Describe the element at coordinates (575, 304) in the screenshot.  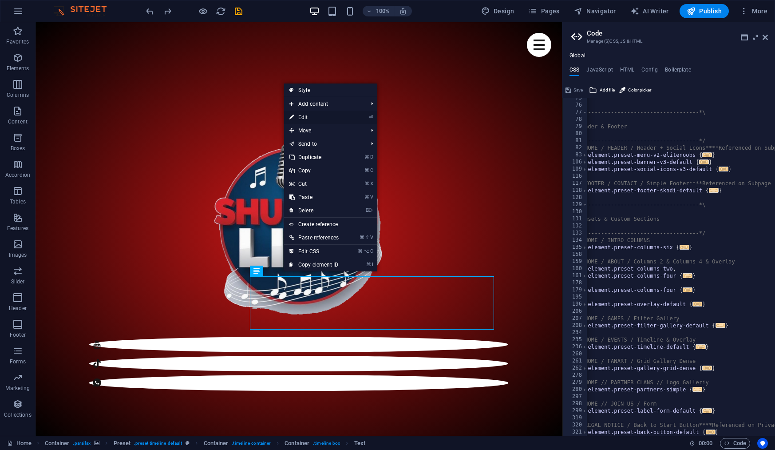
I see `div: 196` at that location.